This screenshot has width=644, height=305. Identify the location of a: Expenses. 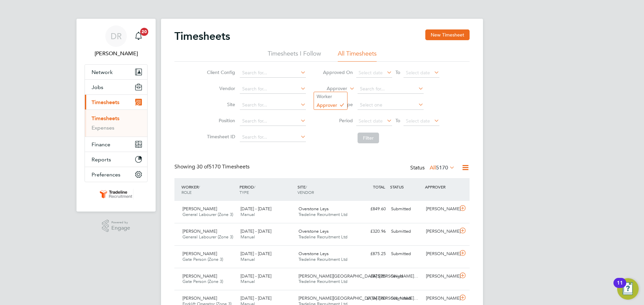
(103, 128).